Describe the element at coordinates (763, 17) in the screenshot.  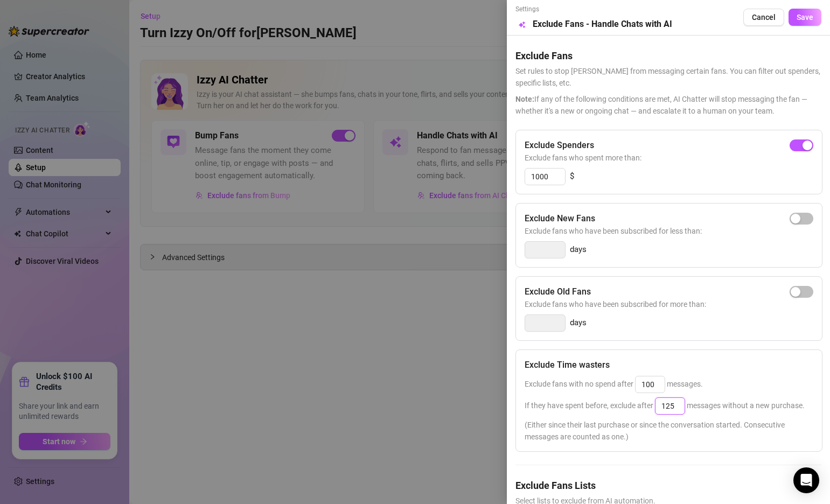
I see `span: Cancel` at that location.